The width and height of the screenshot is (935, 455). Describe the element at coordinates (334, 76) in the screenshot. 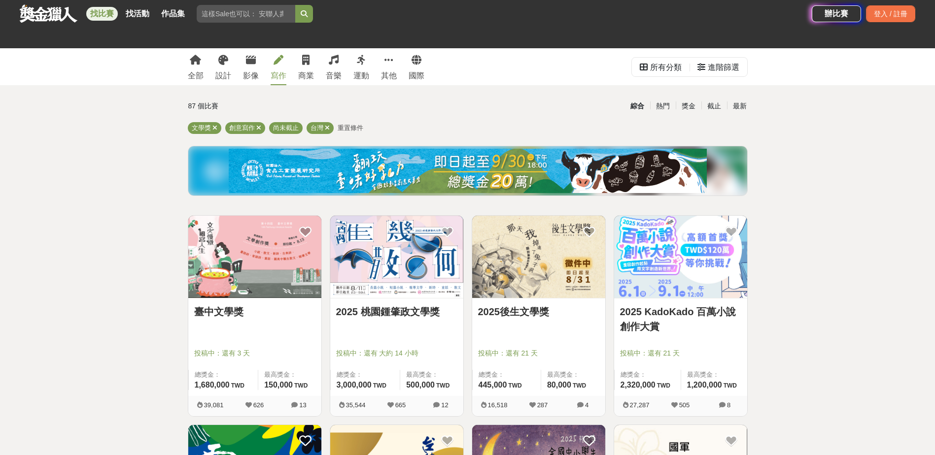

I see `div: 音樂` at that location.